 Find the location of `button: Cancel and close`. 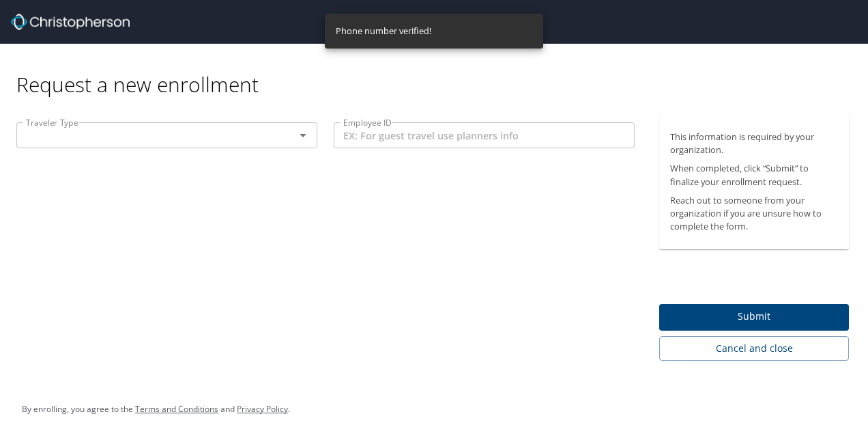

button: Cancel and close is located at coordinates (754, 349).